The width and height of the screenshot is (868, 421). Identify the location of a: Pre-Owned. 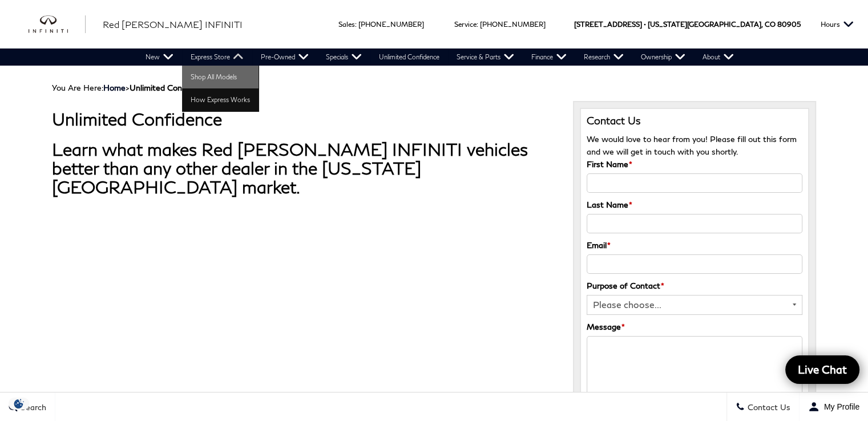
(285, 57).